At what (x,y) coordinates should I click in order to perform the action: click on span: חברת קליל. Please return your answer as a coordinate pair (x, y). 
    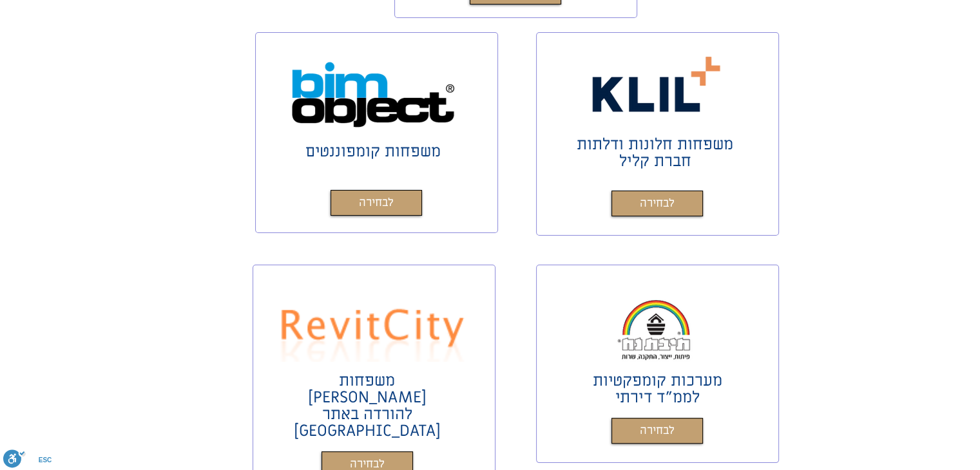
    Looking at the image, I should click on (655, 161).